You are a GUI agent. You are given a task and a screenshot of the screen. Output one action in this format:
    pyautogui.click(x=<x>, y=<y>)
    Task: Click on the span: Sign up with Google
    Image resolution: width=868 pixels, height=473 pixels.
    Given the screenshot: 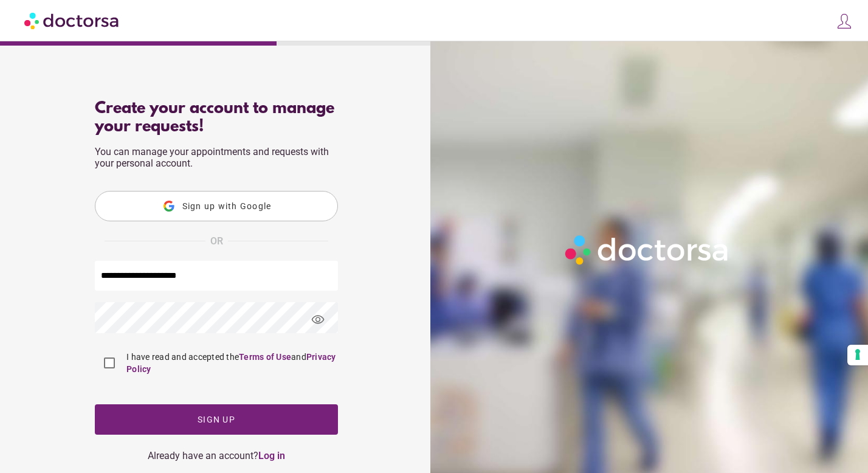 What is the action you would take?
    pyautogui.click(x=226, y=206)
    